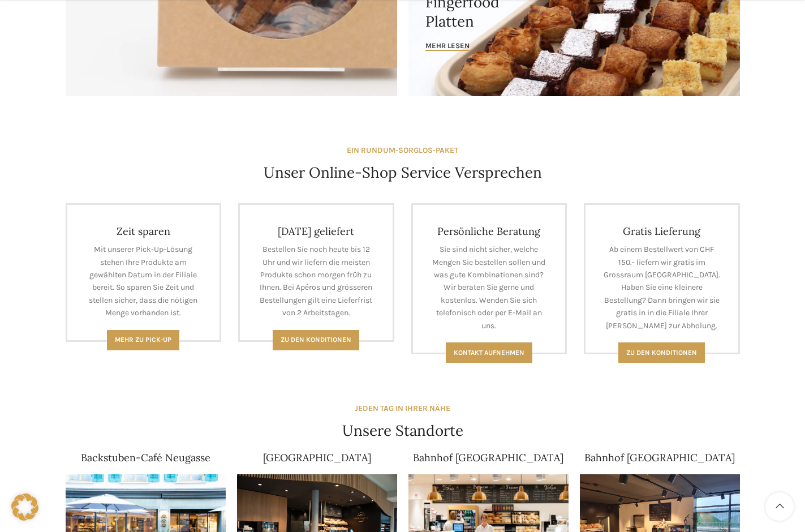 The width and height of the screenshot is (805, 532). I want to click on h4: Unsere Standorte, so click(402, 430).